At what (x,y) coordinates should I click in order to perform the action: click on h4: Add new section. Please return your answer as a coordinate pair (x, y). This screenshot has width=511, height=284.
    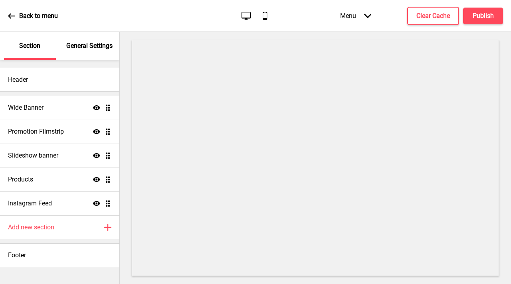
    Looking at the image, I should click on (31, 228).